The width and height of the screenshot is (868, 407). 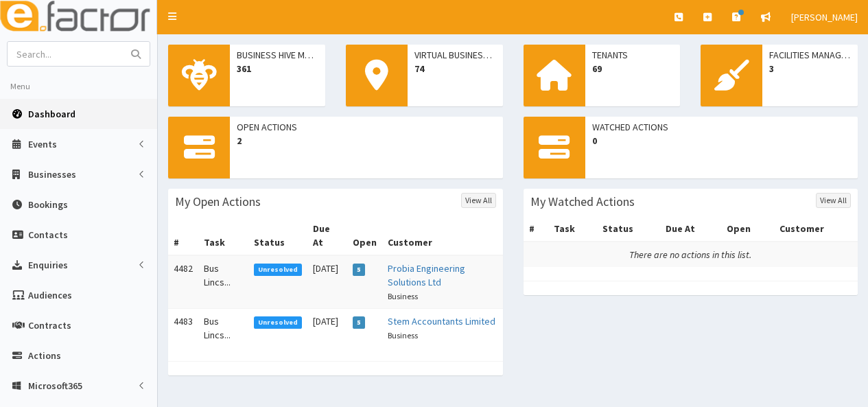 What do you see at coordinates (810, 69) in the screenshot?
I see `span: 3` at bounding box center [810, 69].